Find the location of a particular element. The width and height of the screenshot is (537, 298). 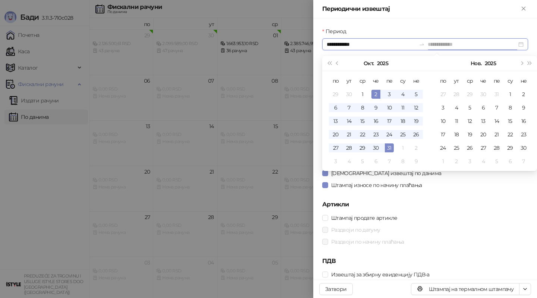

span: Раздвоји по начину плаћања is located at coordinates (367, 242).